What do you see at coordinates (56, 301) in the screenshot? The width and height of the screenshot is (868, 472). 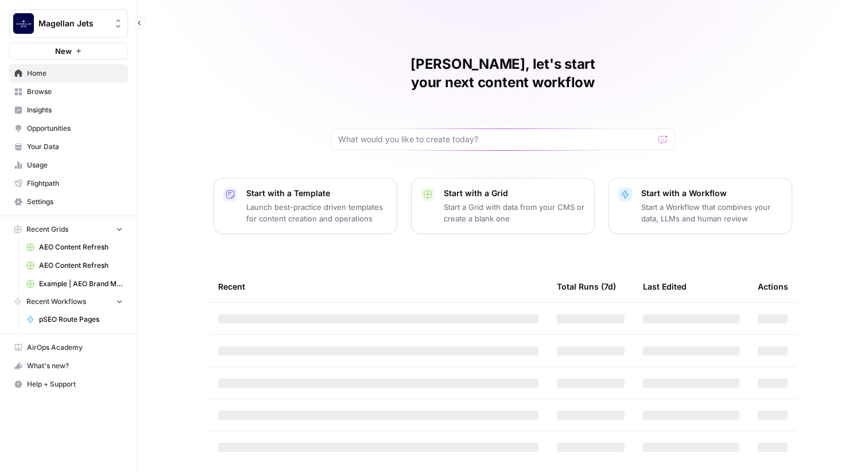 I see `span: Recent Workflows` at bounding box center [56, 301].